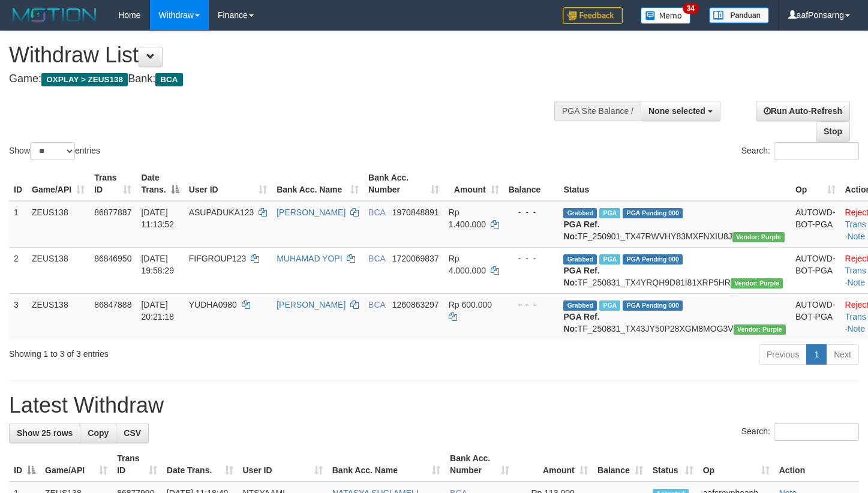 This screenshot has width=868, height=493. I want to click on button: None selected, so click(680, 111).